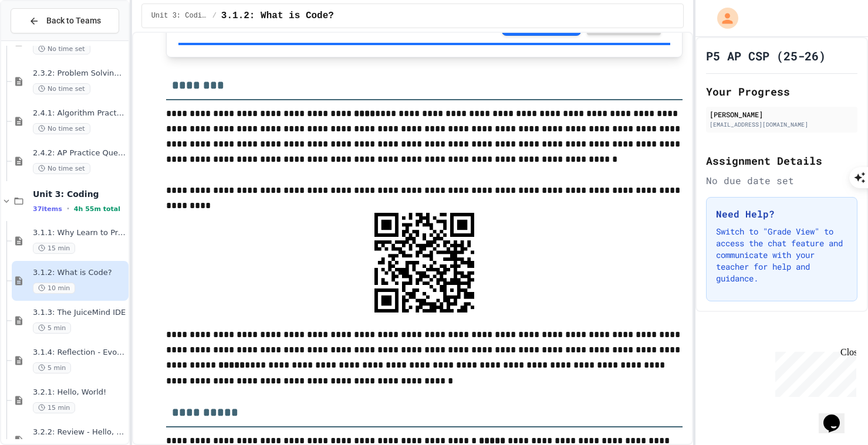 This screenshot has width=868, height=445. Describe the element at coordinates (782, 181) in the screenshot. I see `div: No due date set` at that location.